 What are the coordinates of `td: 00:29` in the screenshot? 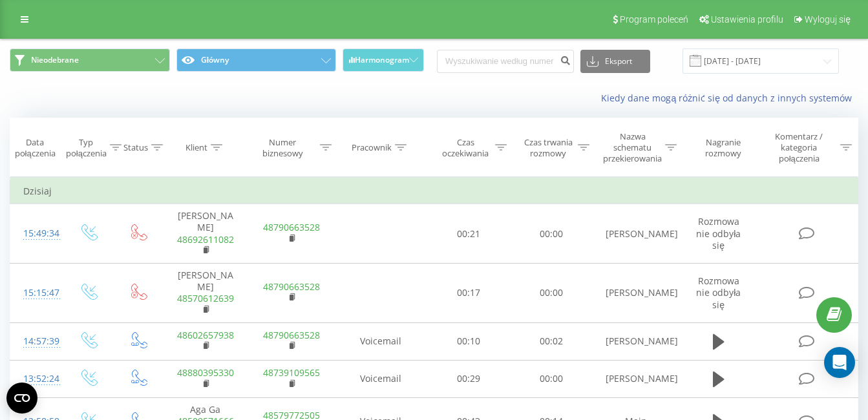 It's located at (469, 378).